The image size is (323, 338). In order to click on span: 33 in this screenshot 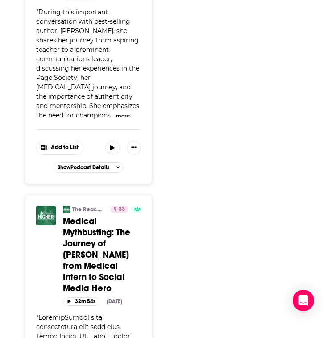, I will do `click(122, 209)`.